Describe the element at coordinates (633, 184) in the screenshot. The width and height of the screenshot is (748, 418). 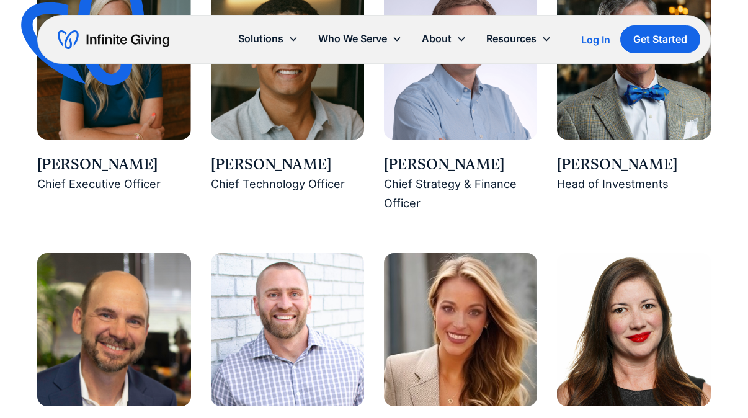
I see `div: Head of Investments` at that location.